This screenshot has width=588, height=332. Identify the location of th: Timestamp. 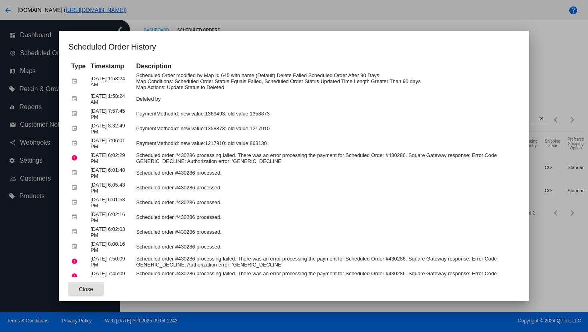
(111, 66).